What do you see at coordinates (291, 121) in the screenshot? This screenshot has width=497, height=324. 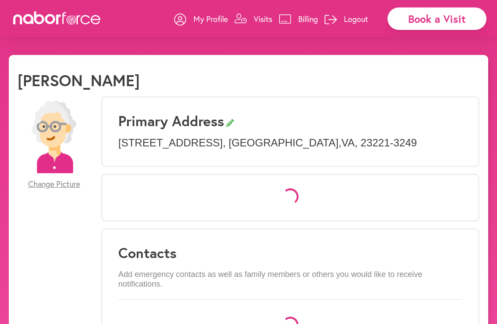 I see `h3: Primary Address` at bounding box center [291, 121].